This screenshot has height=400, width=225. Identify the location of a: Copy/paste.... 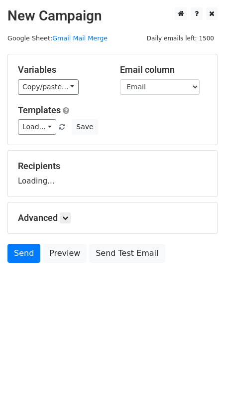
(48, 87).